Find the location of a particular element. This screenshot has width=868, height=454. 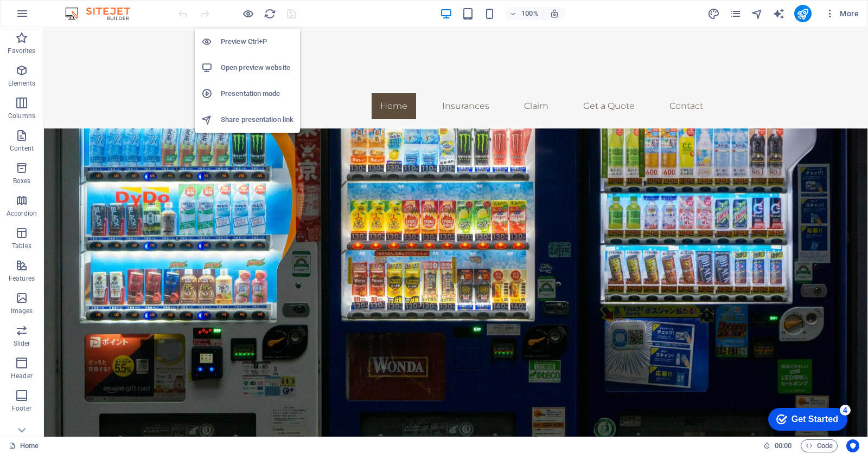

p: Elements is located at coordinates (22, 83).